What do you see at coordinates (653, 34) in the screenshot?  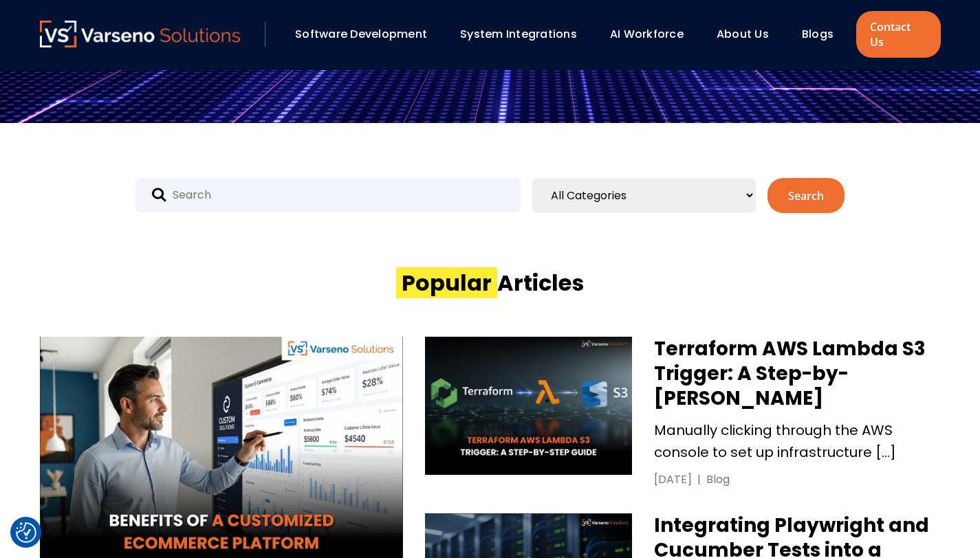 I see `div: AI Workforce` at bounding box center [653, 34].